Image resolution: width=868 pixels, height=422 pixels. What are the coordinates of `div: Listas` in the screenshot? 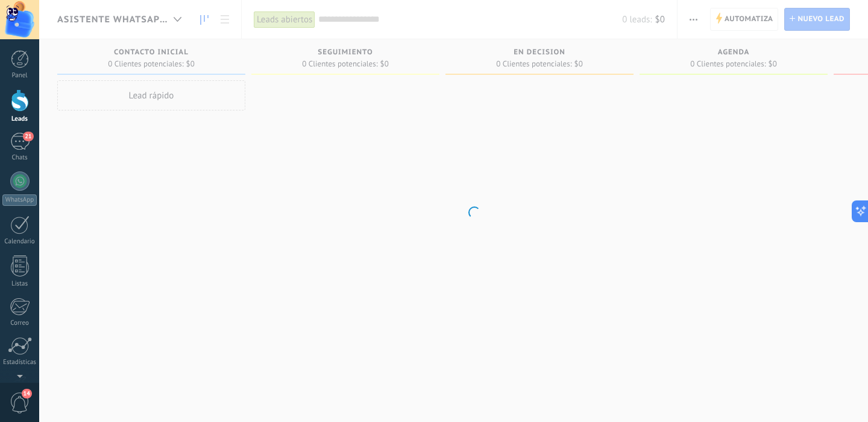 It's located at (20, 284).